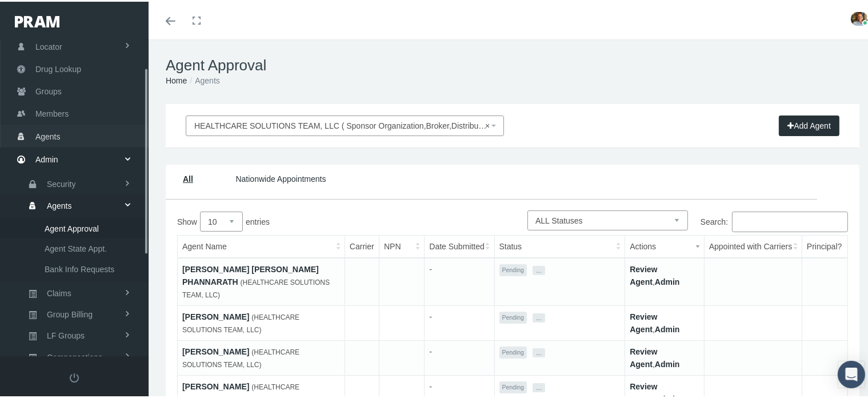 The width and height of the screenshot is (868, 398). Describe the element at coordinates (47, 157) in the screenshot. I see `span: Admin` at that location.